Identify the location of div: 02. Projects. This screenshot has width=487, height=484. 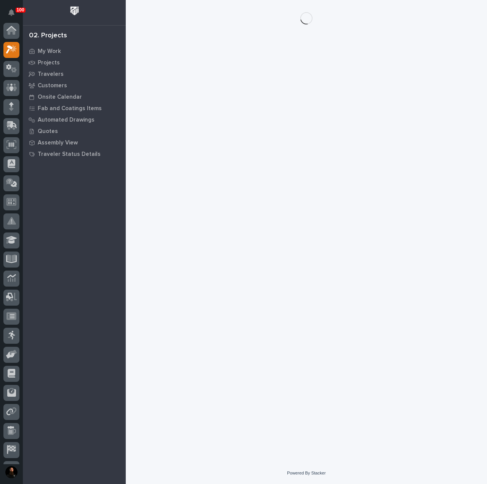
(48, 36).